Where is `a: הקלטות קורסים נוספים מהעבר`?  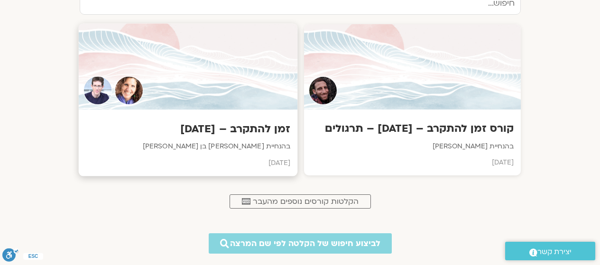
a: הקלטות קורסים נוספים מהעבר is located at coordinates (300, 202).